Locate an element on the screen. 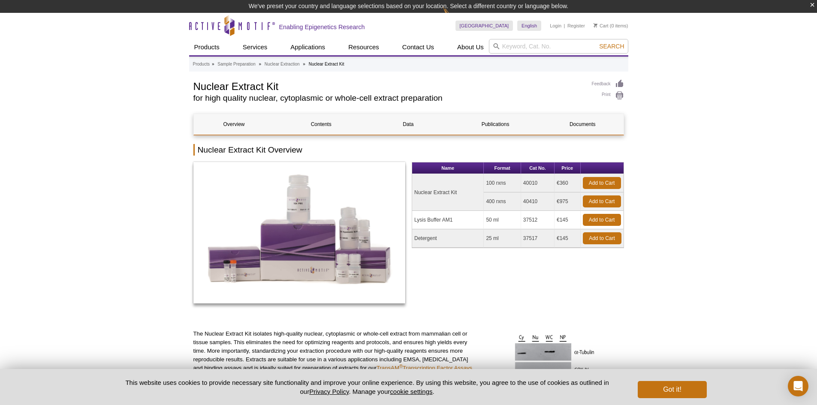  h1: Nuclear Extract Kit is located at coordinates (388, 86).